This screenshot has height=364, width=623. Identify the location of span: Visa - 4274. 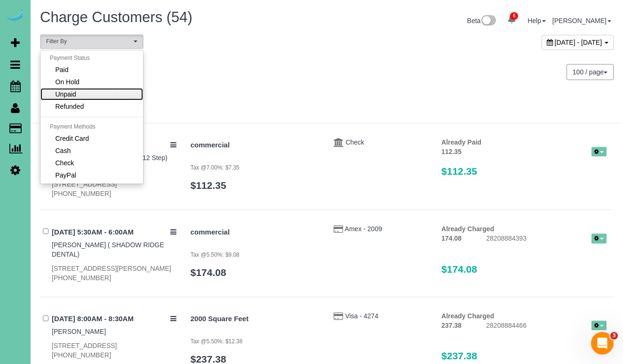
(361, 316).